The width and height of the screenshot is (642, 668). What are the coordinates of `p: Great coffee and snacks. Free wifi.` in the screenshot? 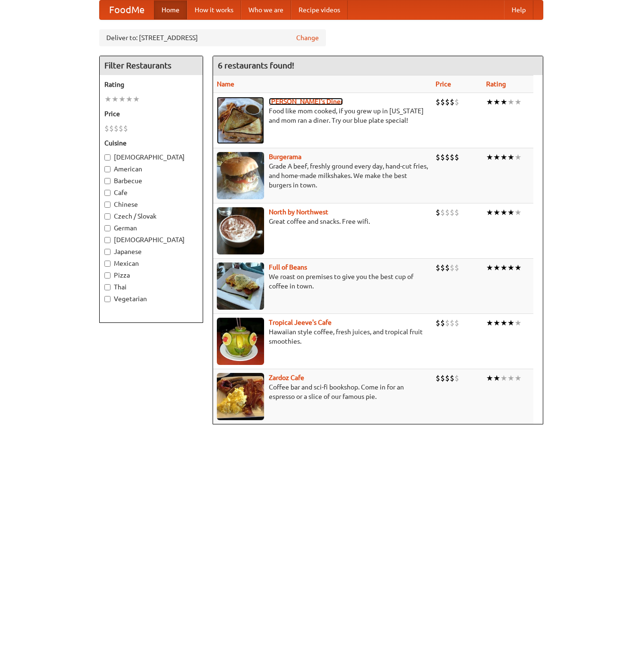 It's located at (322, 221).